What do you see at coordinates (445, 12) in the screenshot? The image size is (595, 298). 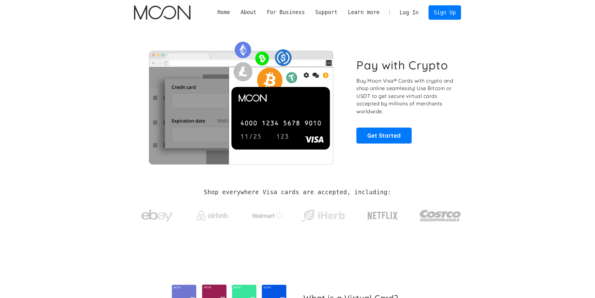 I see `a: Sign Up` at bounding box center [445, 12].